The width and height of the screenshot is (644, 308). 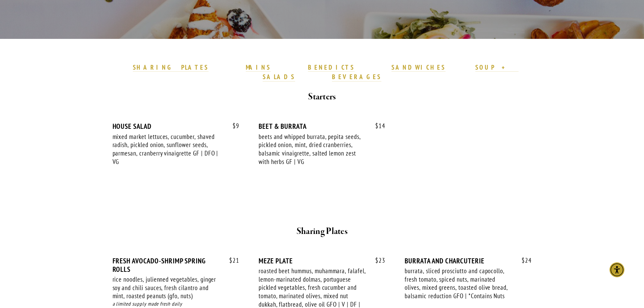 I want to click on strong: SHARING PLATES, so click(x=171, y=67).